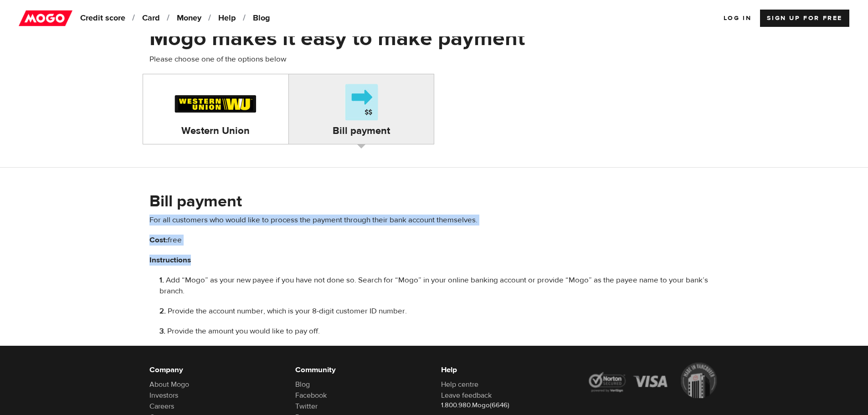 The width and height of the screenshot is (868, 415). I want to click on a: Log In, so click(738, 19).